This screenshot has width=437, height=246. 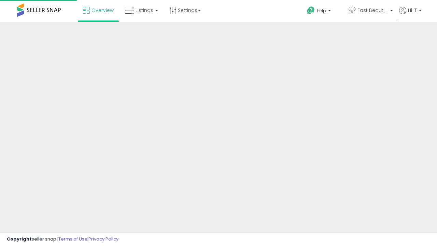 I want to click on i: Get Help, so click(x=311, y=10).